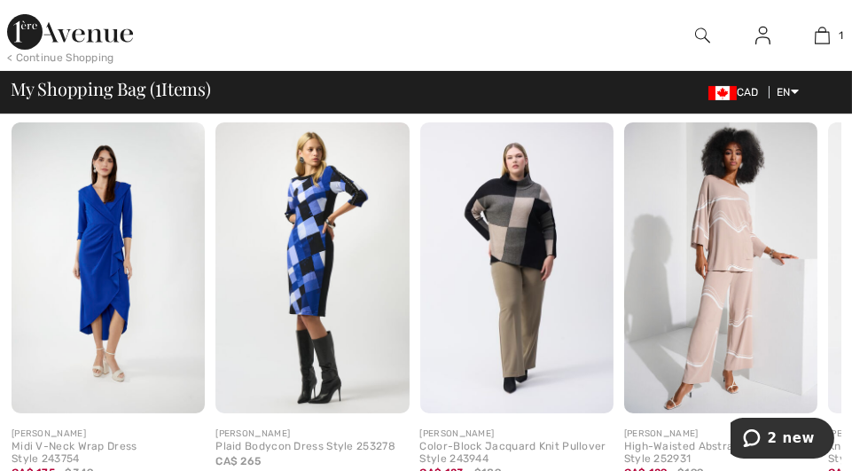 This screenshot has width=852, height=471. Describe the element at coordinates (312, 267) in the screenshot. I see `img: Plaid Bodycon Dress Style 253278` at that location.